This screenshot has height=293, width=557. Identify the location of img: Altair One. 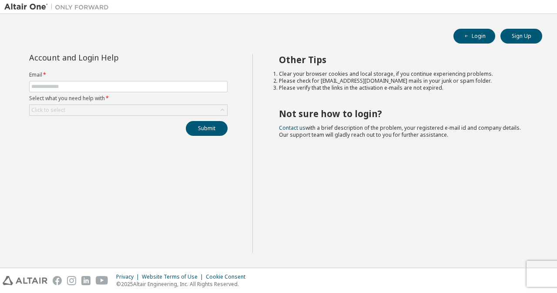
(59, 7).